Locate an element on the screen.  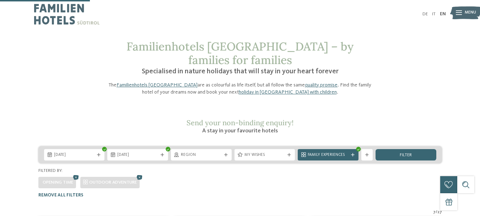
span: Specialised in nature holidays that will stay in your heart forever is located at coordinates (240, 71).